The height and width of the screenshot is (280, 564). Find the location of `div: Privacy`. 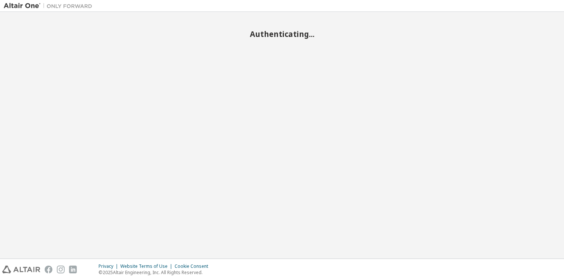

div: Privacy is located at coordinates (109, 266).